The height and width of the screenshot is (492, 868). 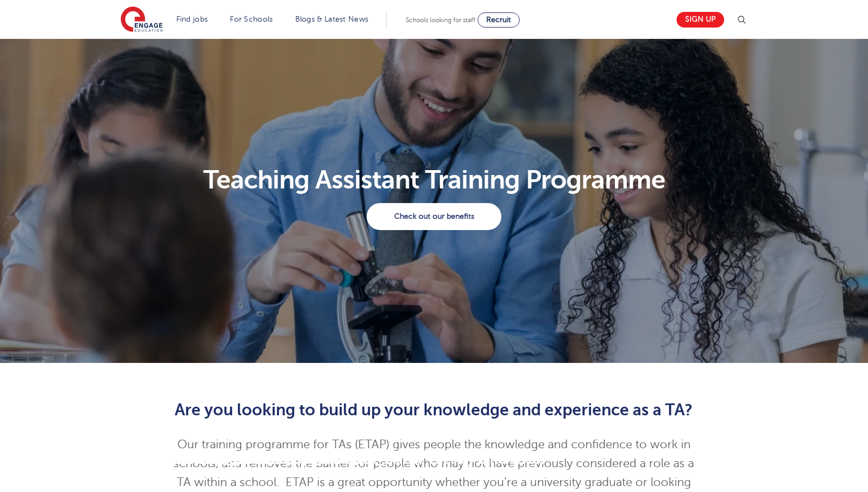 I want to click on a: For Schools, so click(x=251, y=19).